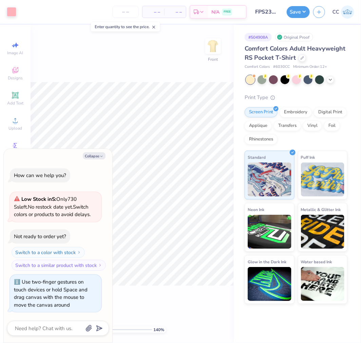 The image size is (361, 343). I want to click on span: Water based Ink, so click(316, 261).